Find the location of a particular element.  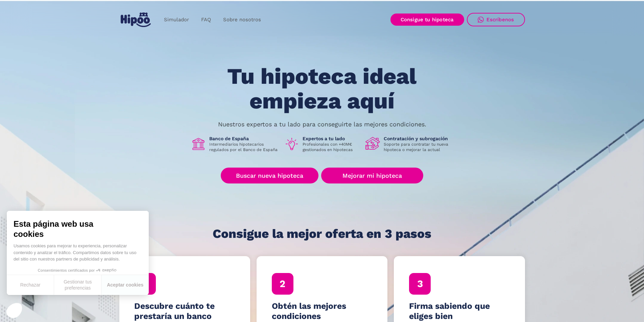

h1: Consigue la mejor oferta en 3 pasos is located at coordinates (322, 234).